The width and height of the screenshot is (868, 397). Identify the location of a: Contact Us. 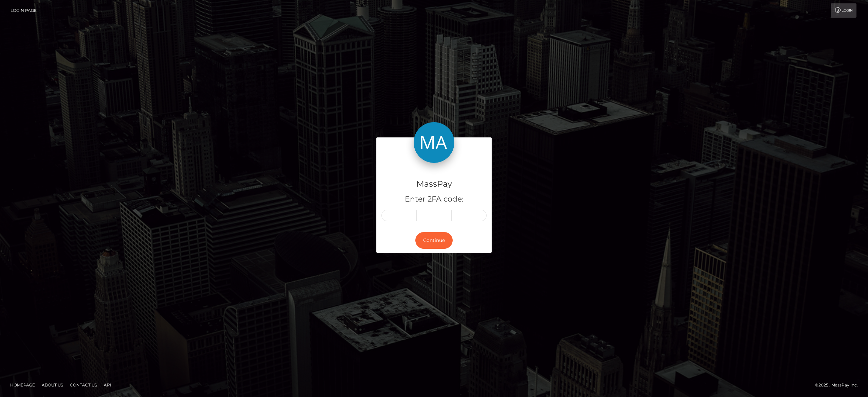
(83, 385).